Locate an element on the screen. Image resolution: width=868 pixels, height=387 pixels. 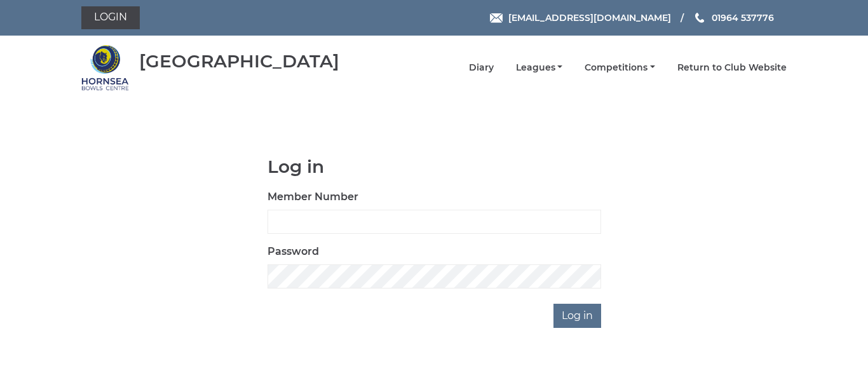
span: 01964 537776 is located at coordinates (743, 18).